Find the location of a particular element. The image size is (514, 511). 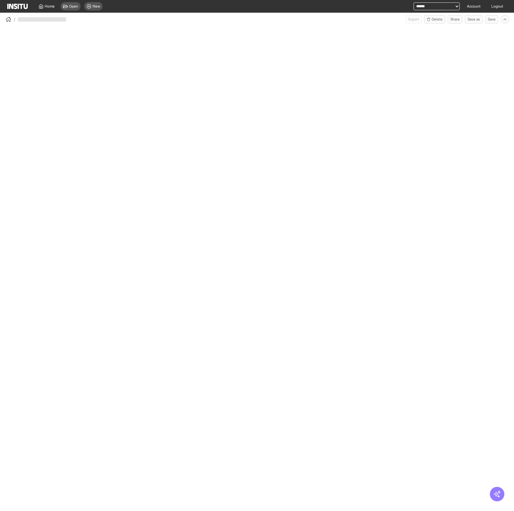

button: Share is located at coordinates (455, 19).